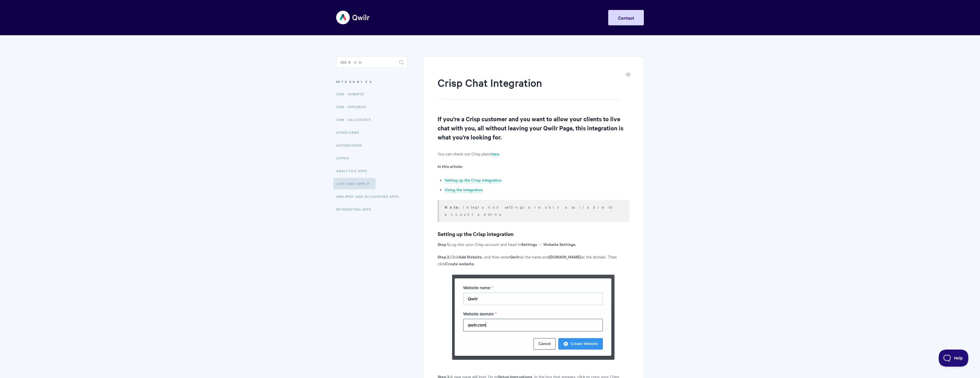  I want to click on h2: If you're a Crisp customer and you want to allow your clients to live chat with you, all without ..., so click(533, 128).